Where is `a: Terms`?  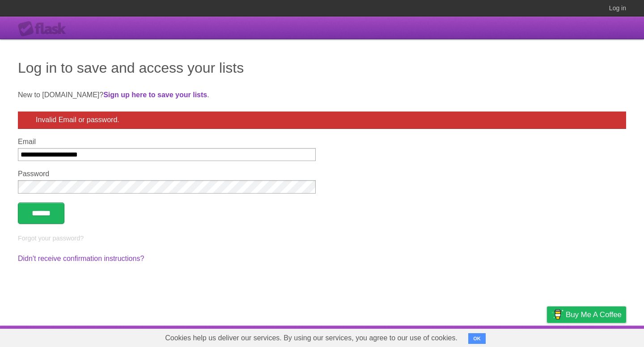
a: Terms is located at coordinates (514, 337).